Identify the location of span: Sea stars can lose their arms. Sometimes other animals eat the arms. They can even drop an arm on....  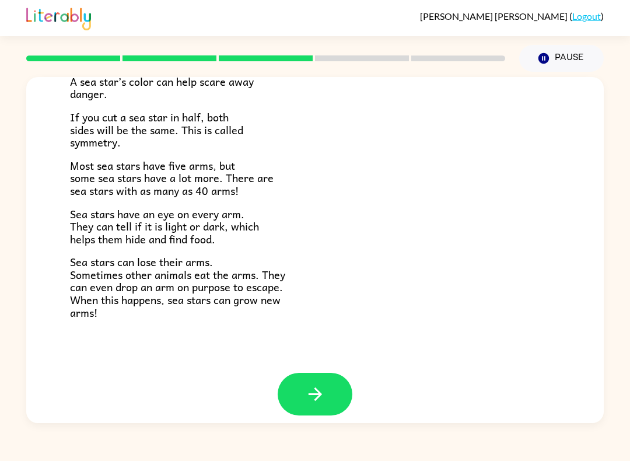
(177, 286).